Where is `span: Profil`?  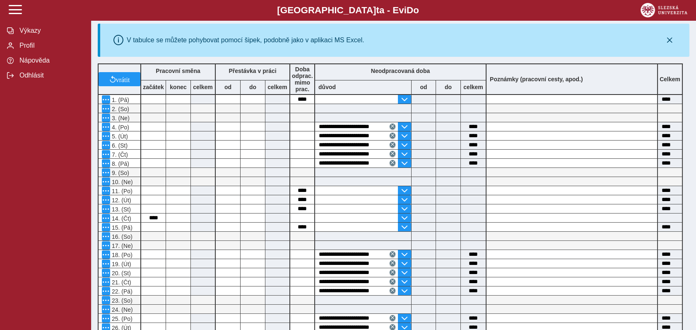 span: Profil is located at coordinates (51, 46).